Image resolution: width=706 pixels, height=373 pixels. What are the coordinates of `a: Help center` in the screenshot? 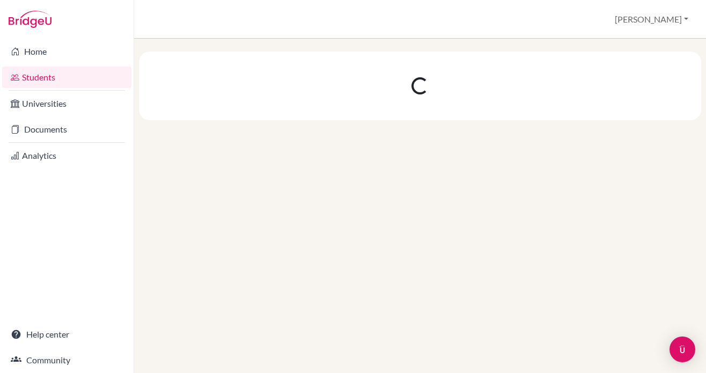 It's located at (66, 334).